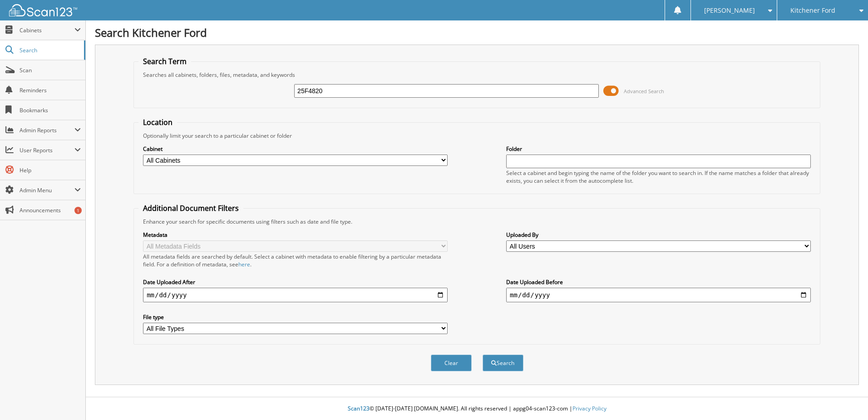 This screenshot has height=420, width=868. What do you see at coordinates (190, 209) in the screenshot?
I see `legend: Additional Document Filters` at bounding box center [190, 209].